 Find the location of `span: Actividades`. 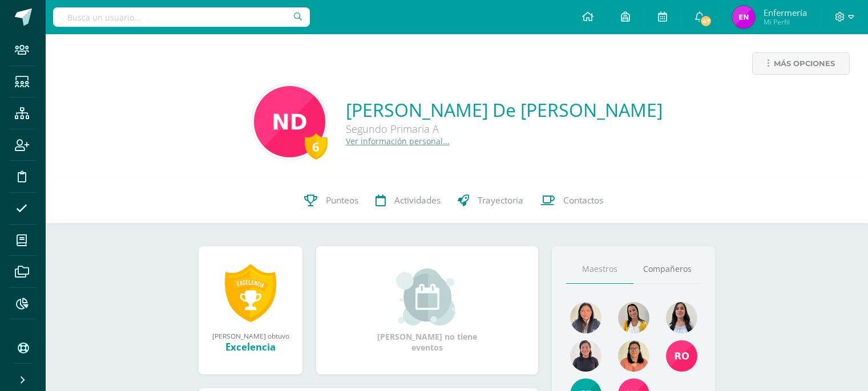

span: Actividades is located at coordinates (417, 200).